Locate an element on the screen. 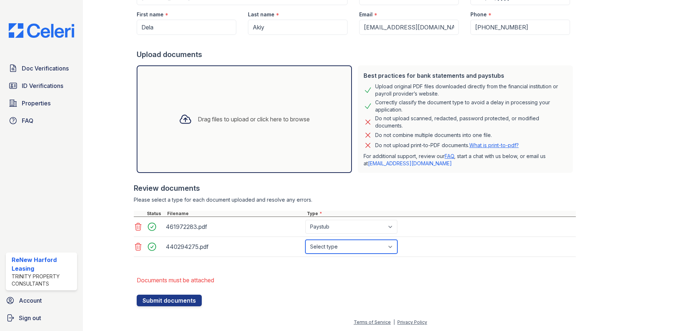 The width and height of the screenshot is (698, 331). div: Type is located at coordinates (441, 214).